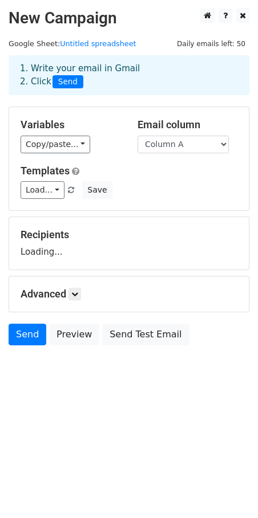 The image size is (258, 518). Describe the element at coordinates (211, 43) in the screenshot. I see `a: Daily emails left: 50` at that location.